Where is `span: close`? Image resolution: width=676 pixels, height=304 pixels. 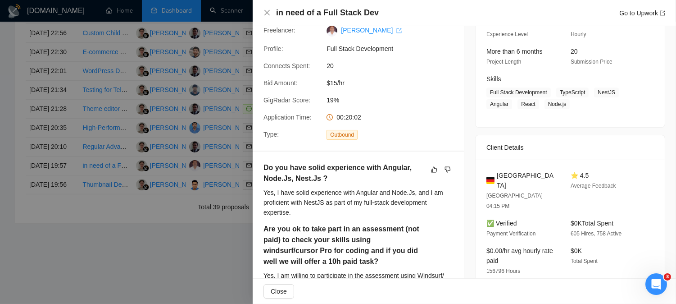 span: close is located at coordinates (267, 13).